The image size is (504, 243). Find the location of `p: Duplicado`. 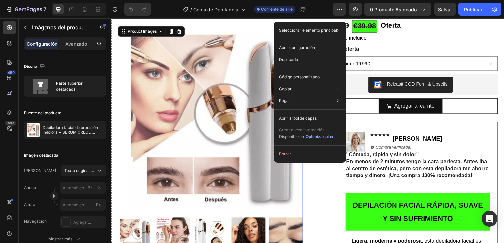

p: Duplicado is located at coordinates (288, 60).